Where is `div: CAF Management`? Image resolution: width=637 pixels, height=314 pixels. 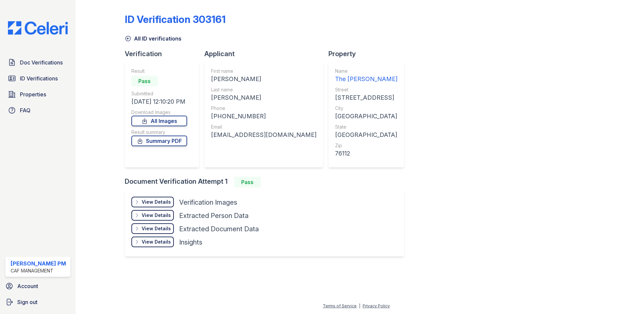 div: CAF Management is located at coordinates (38, 270).